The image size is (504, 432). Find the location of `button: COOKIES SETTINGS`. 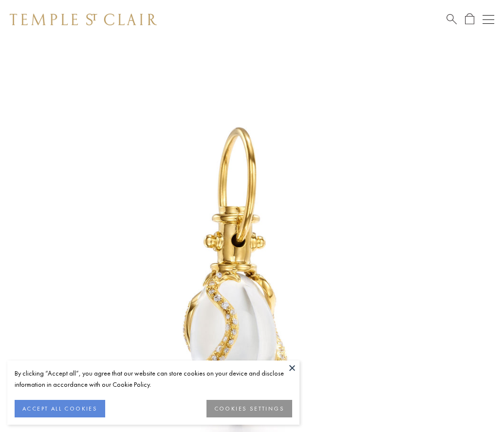

button: COOKIES SETTINGS is located at coordinates (249, 409).